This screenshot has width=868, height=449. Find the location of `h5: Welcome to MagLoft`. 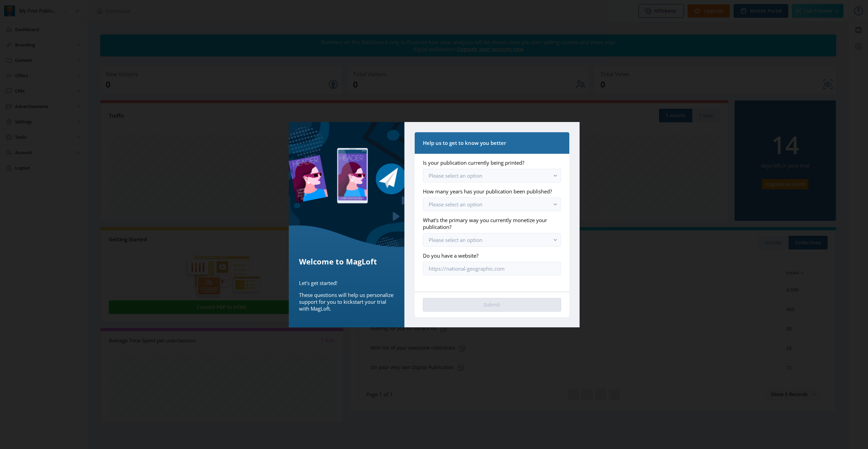

h5: Welcome to MagLoft is located at coordinates (347, 262).